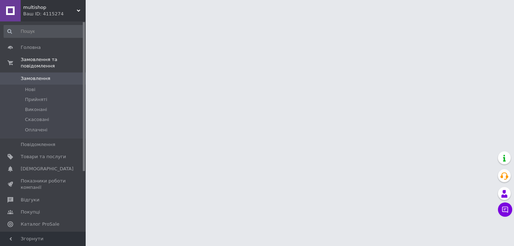  I want to click on span: Головна, so click(31, 48).